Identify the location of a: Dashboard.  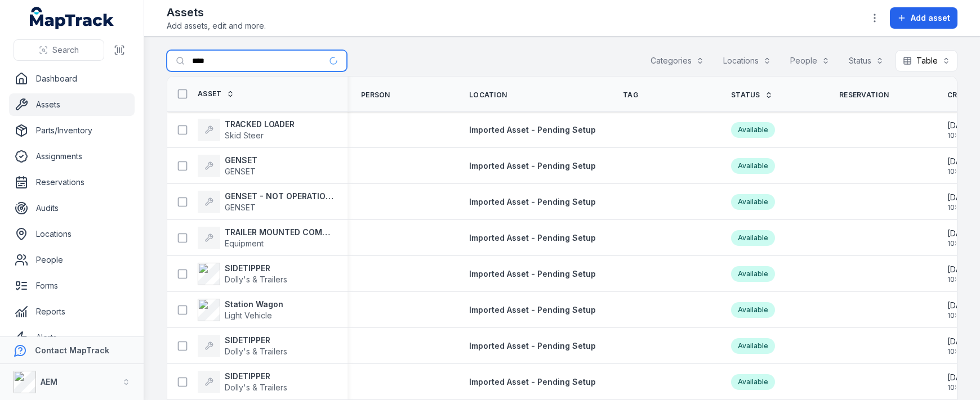
(72, 79).